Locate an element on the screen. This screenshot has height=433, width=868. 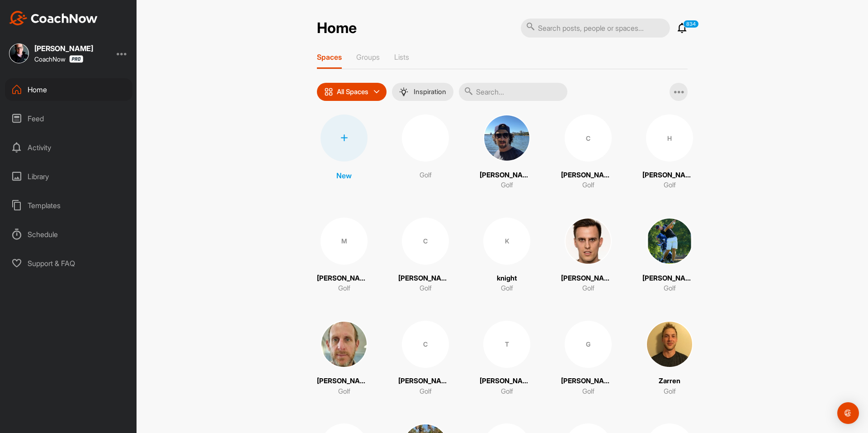
p: Lists is located at coordinates (402, 57).